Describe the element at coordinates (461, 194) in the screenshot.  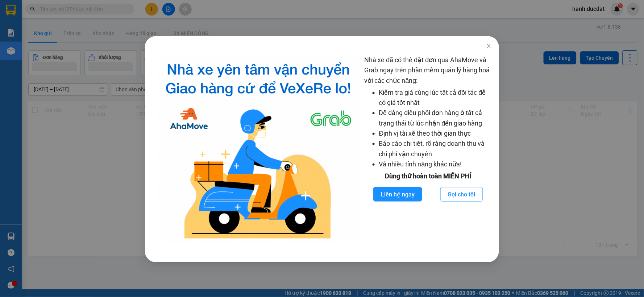
I see `button: Gọi cho tôi` at that location.